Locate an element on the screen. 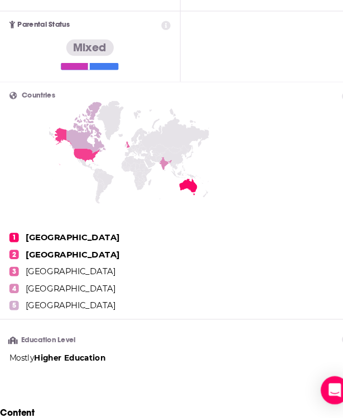 The height and width of the screenshot is (418, 343). div: Open Intercom Messenger is located at coordinates (318, 371).